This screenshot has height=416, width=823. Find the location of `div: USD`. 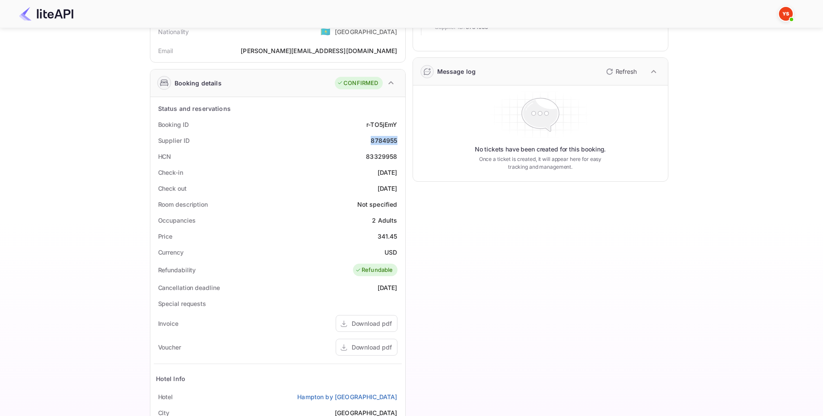

div: USD is located at coordinates (390, 252).